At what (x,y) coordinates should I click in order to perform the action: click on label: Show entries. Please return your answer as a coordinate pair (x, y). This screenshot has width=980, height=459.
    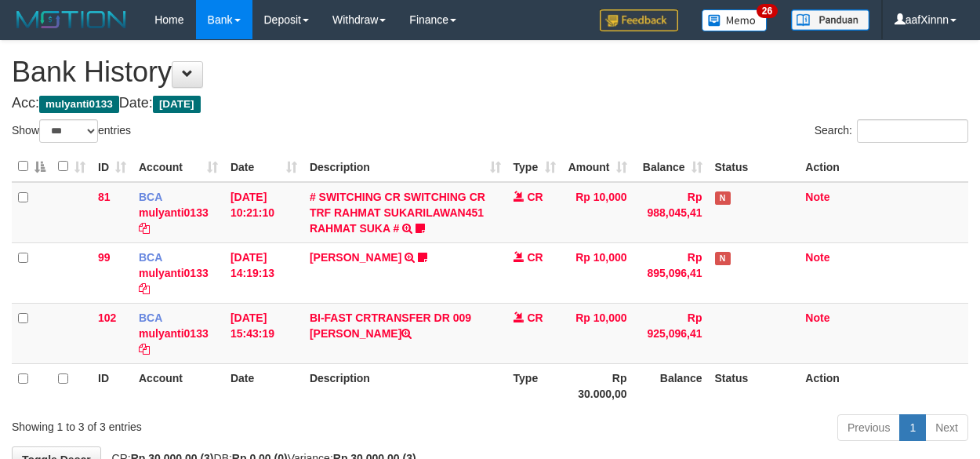
    Looking at the image, I should click on (72, 131).